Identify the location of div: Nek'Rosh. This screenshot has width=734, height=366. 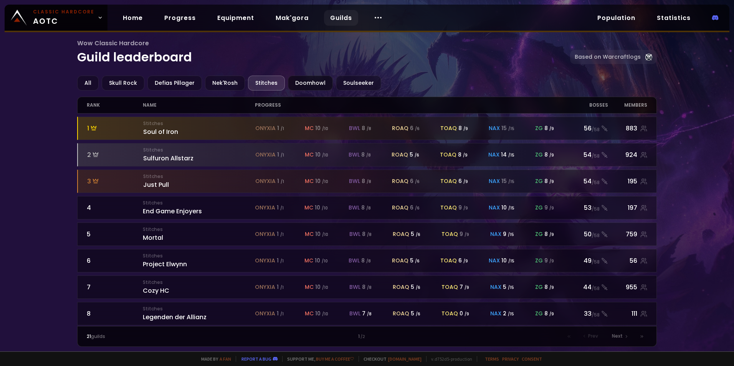
(225, 83).